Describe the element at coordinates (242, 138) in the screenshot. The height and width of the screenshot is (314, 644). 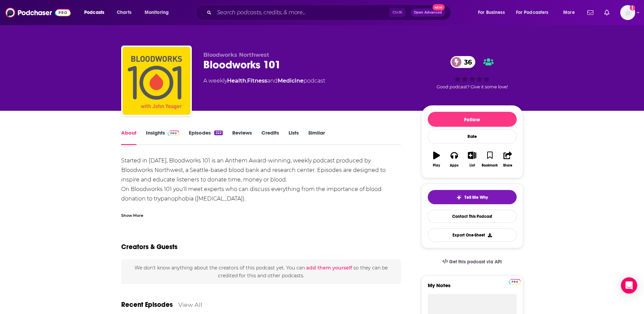
I see `a: Reviews` at that location.